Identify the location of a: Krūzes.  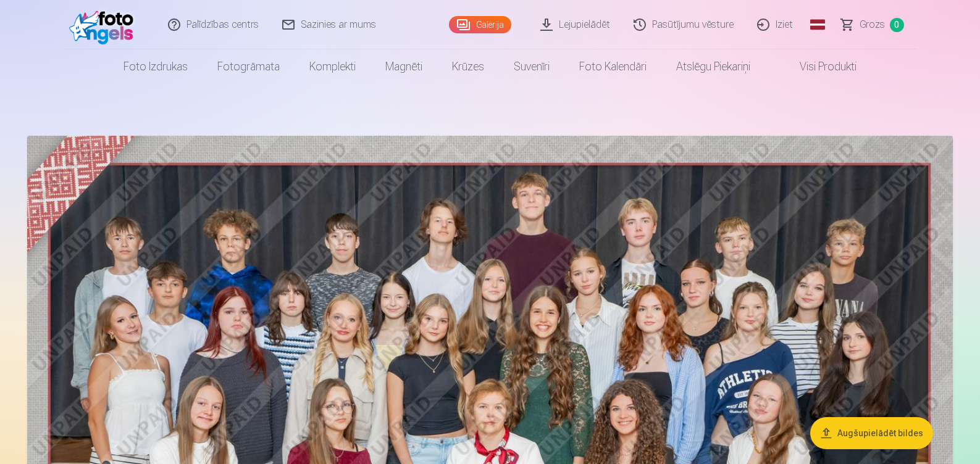
(469, 67).